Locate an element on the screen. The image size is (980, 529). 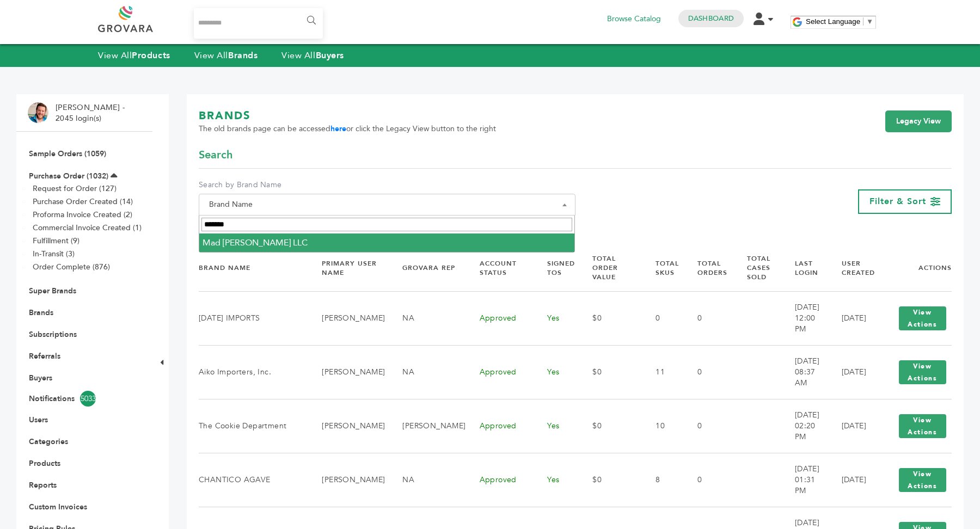
td: CHANTICO AGAVE is located at coordinates (253, 480).